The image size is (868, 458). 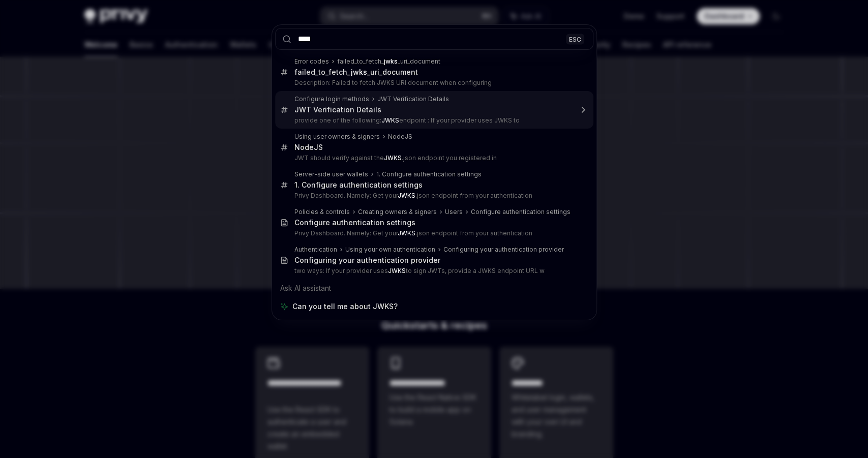 What do you see at coordinates (332, 99) in the screenshot?
I see `div: Configure login methods` at bounding box center [332, 99].